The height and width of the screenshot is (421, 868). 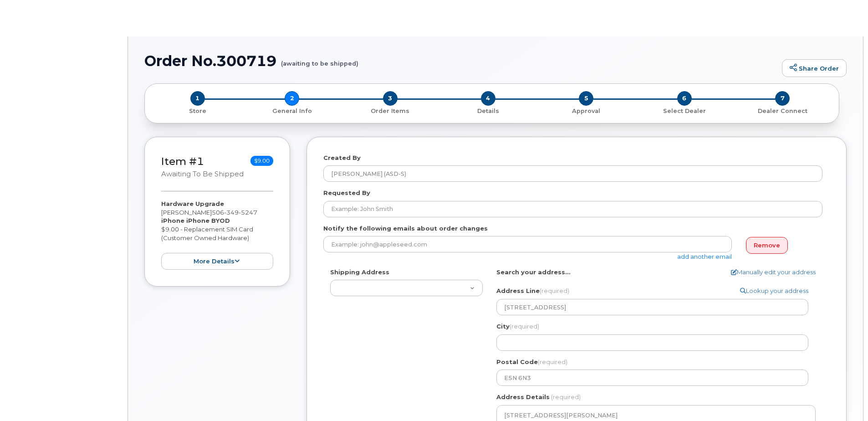 What do you see at coordinates (783, 111) in the screenshot?
I see `p: Dealer Connect` at bounding box center [783, 111].